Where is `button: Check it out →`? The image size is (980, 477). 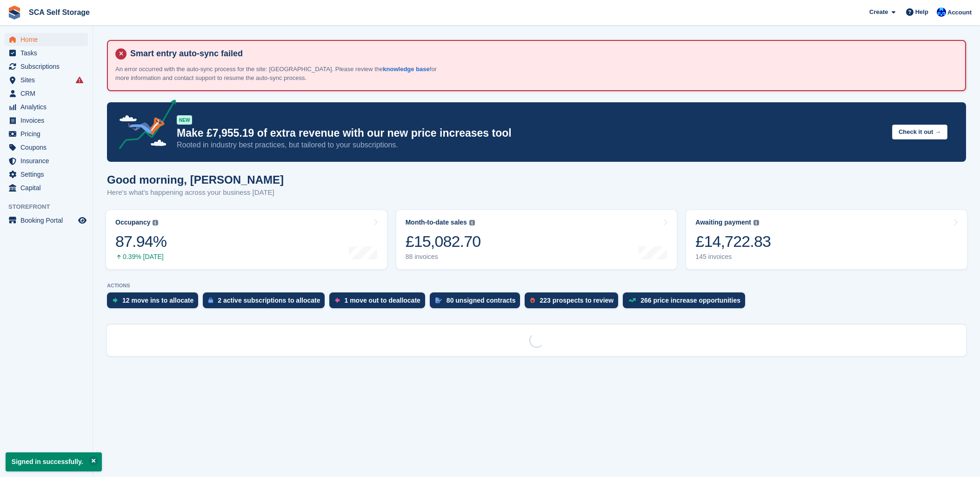
button: Check it out → is located at coordinates (919, 132).